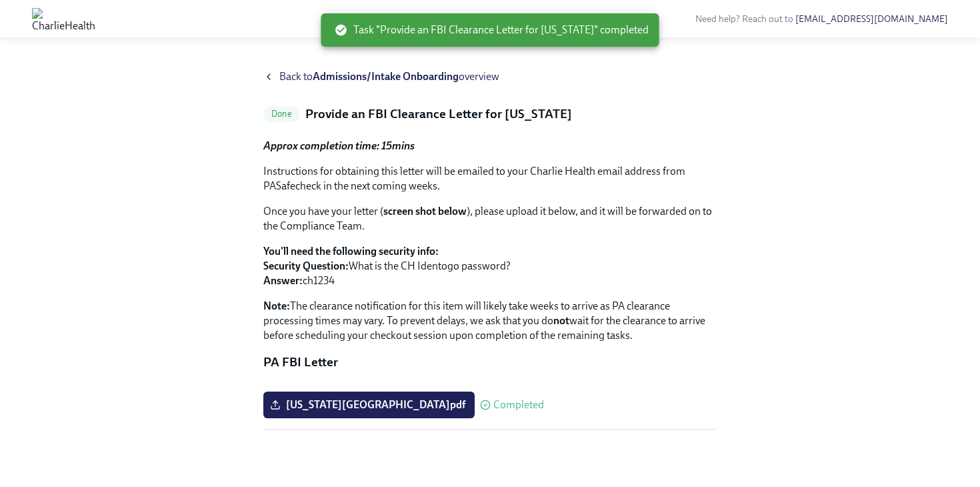  What do you see at coordinates (385, 76) in the screenshot?
I see `strong: Admissions/Intake Onboarding` at bounding box center [385, 76].